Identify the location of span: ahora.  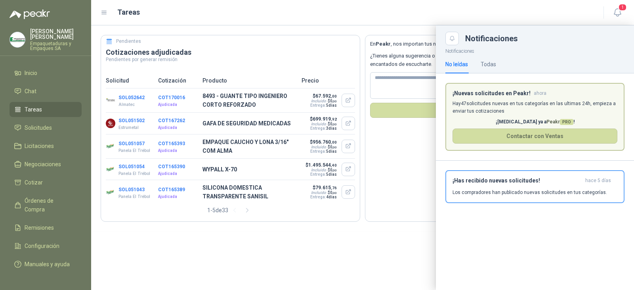
(540, 93).